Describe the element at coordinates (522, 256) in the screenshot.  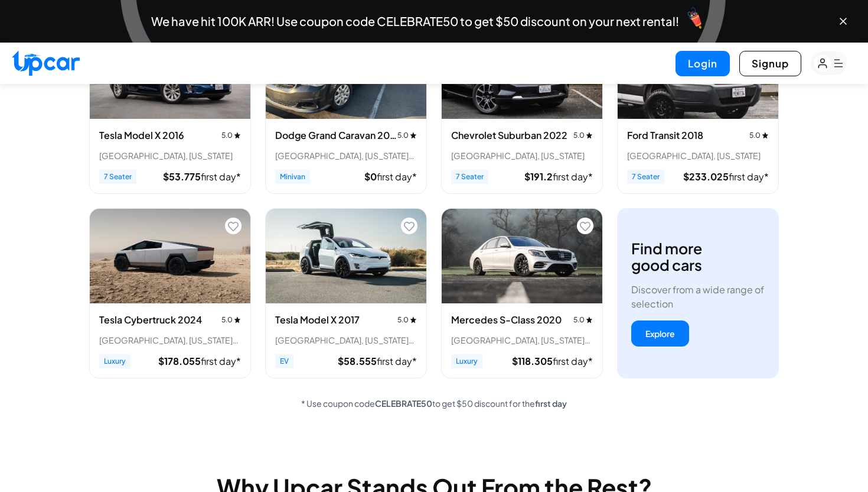
I see `img: Mercedes S-Class 2020` at that location.